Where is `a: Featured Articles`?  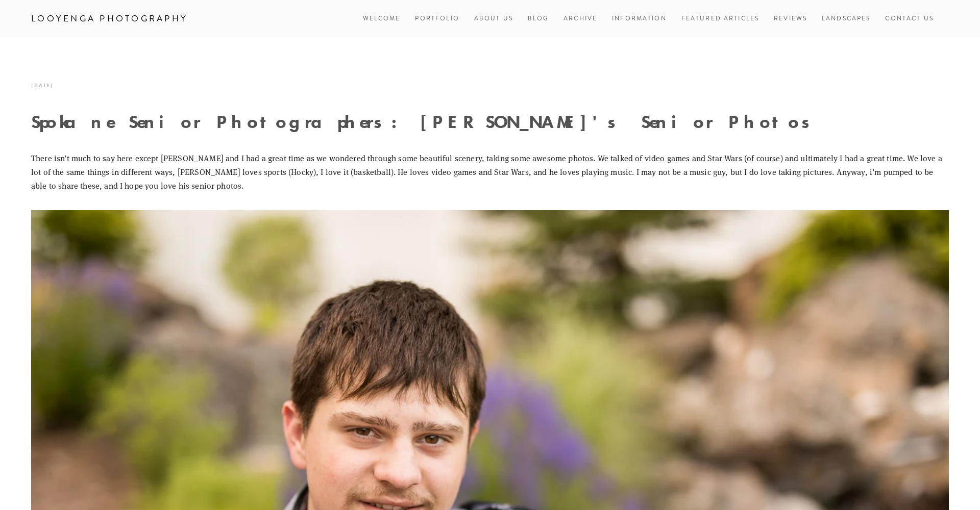
a: Featured Articles is located at coordinates (720, 19).